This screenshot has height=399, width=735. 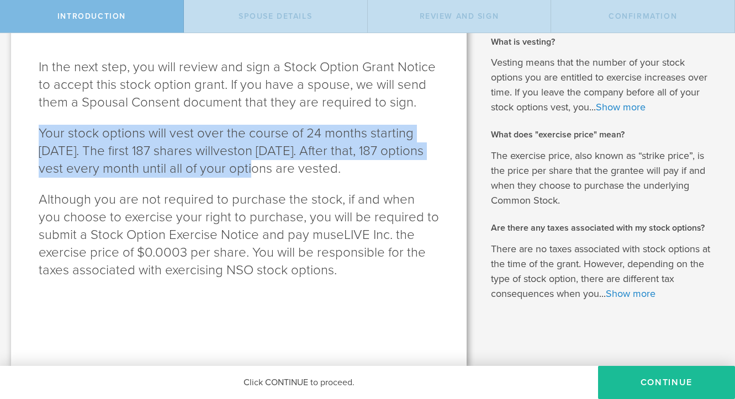 I want to click on p: Vesting means that the number of your stock options you are entitled to exercise increases over t..., so click(x=605, y=85).